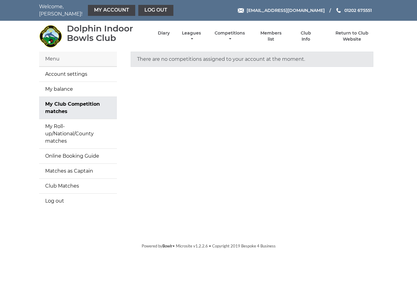 Image resolution: width=417 pixels, height=289 pixels. Describe the element at coordinates (358, 10) in the screenshot. I see `span: 01202 675551` at that location.